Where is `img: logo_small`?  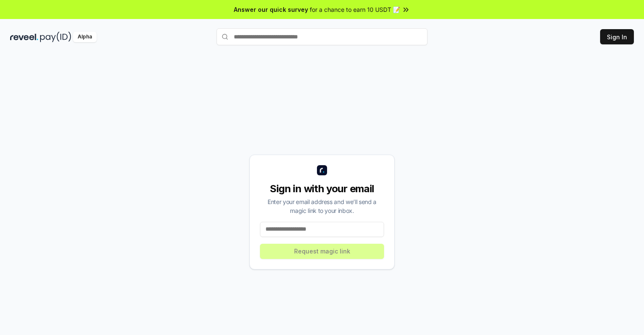 img: logo_small is located at coordinates (322, 170).